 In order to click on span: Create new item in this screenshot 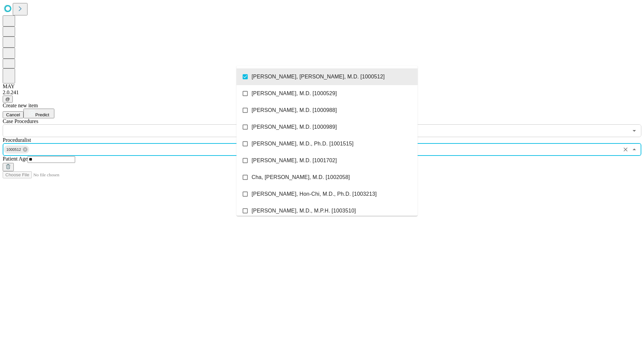, I will do `click(20, 105)`.